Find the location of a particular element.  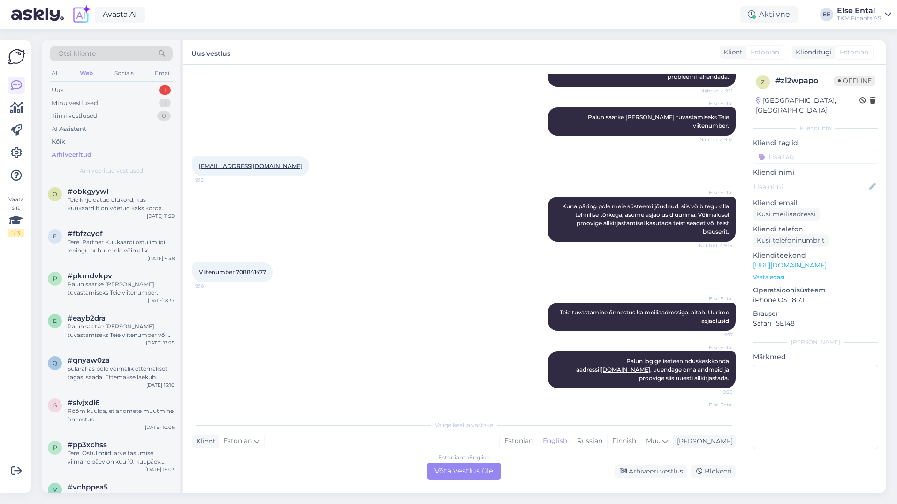

div: Klienditugi is located at coordinates (812, 52).